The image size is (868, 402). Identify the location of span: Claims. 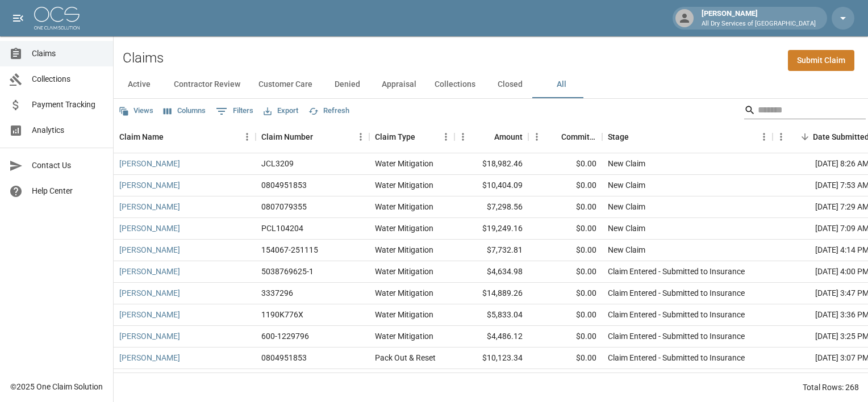
(67, 53).